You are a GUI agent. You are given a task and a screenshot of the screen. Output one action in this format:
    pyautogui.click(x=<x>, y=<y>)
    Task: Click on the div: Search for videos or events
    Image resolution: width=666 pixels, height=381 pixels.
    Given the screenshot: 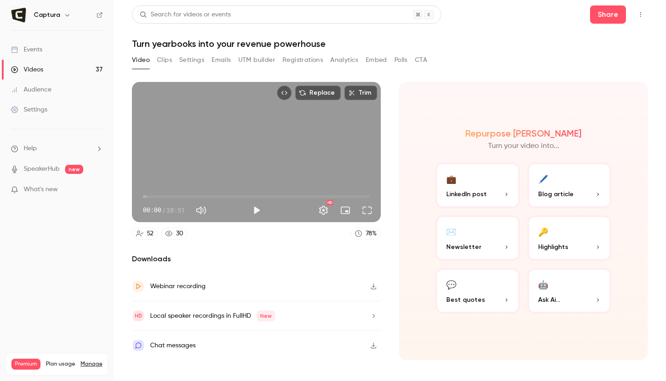 What is the action you would take?
    pyautogui.click(x=185, y=15)
    